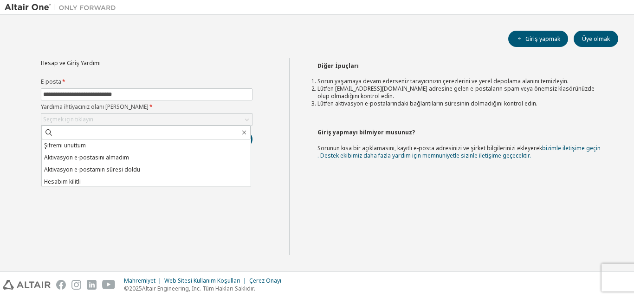 The height and width of the screenshot is (298, 634). What do you see at coordinates (91, 284) in the screenshot?
I see `img: linkedin.svg` at bounding box center [91, 284].